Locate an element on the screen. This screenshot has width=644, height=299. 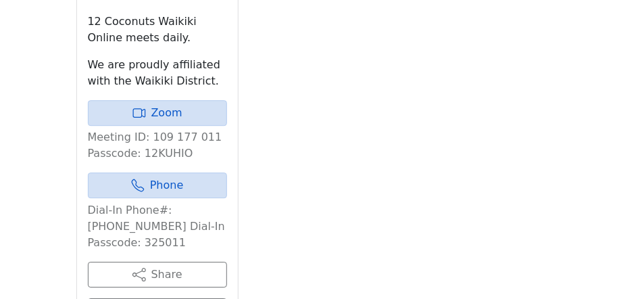
a: Zoom is located at coordinates (157, 113).